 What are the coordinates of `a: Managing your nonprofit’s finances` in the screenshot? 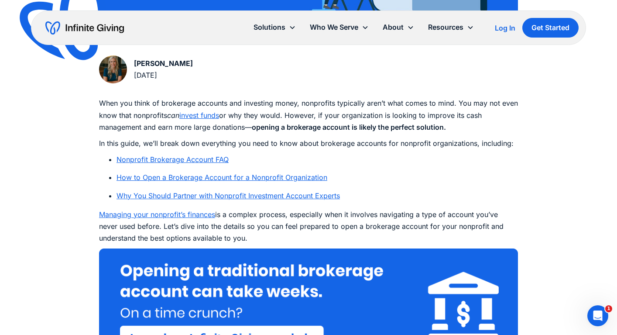 It's located at (157, 214).